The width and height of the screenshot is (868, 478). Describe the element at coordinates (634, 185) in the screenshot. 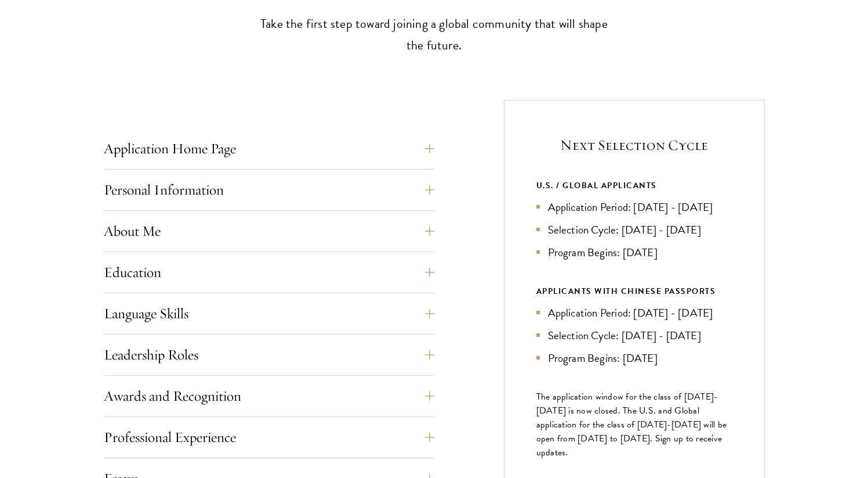

I see `div: U.S. / GLOBAL APPLICANTS` at that location.